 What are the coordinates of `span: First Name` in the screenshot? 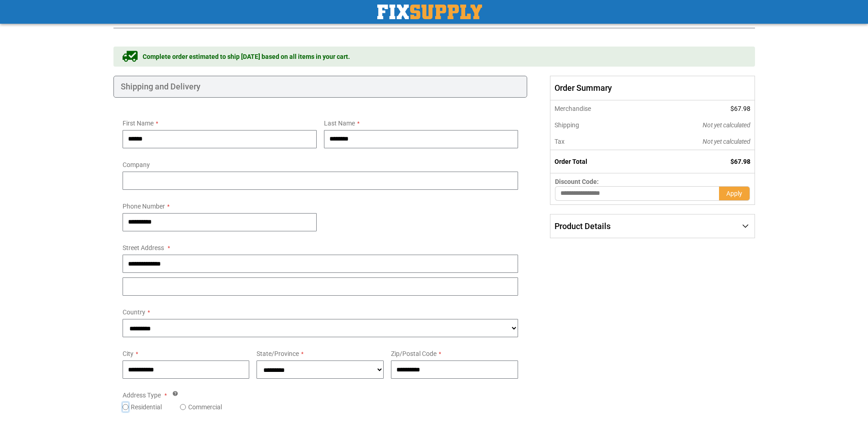 It's located at (138, 123).